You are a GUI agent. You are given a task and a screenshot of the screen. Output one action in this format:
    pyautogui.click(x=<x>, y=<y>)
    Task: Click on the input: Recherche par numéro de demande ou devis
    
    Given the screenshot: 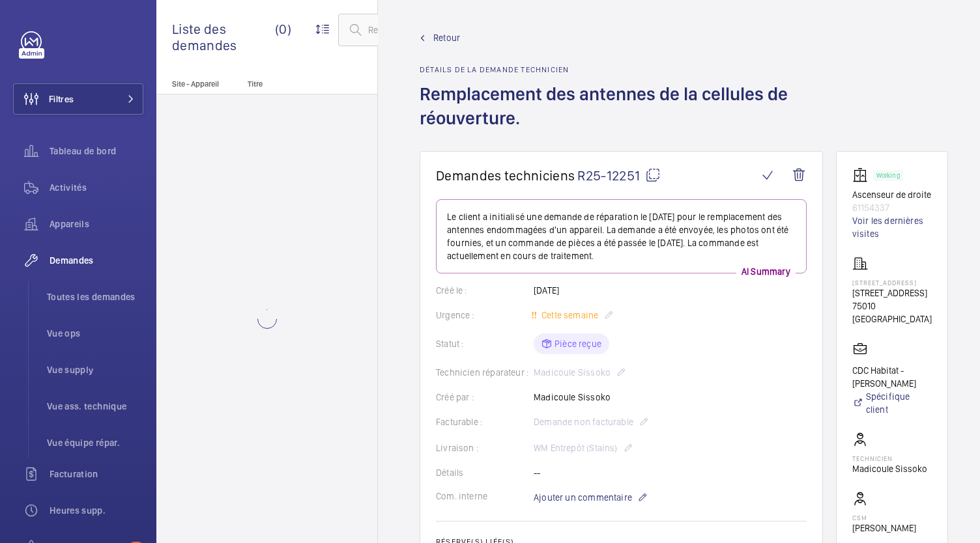 What is the action you would take?
    pyautogui.click(x=443, y=30)
    